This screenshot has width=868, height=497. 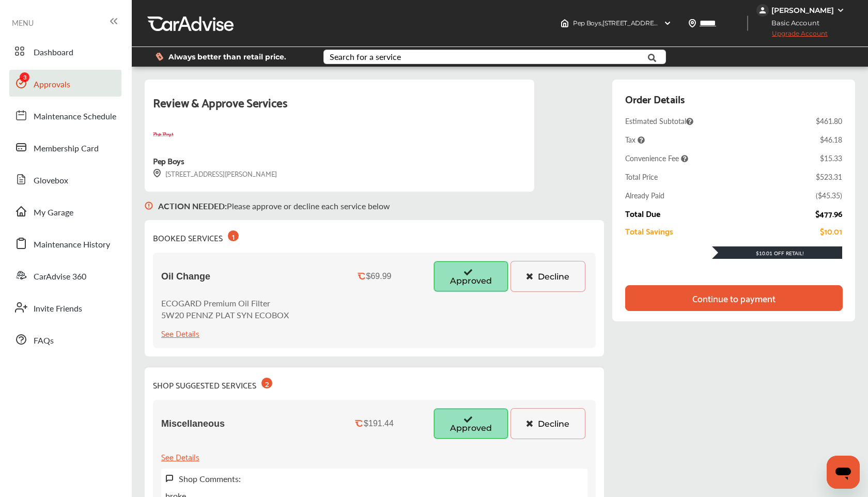 I want to click on div: Continue to payment, so click(x=734, y=298).